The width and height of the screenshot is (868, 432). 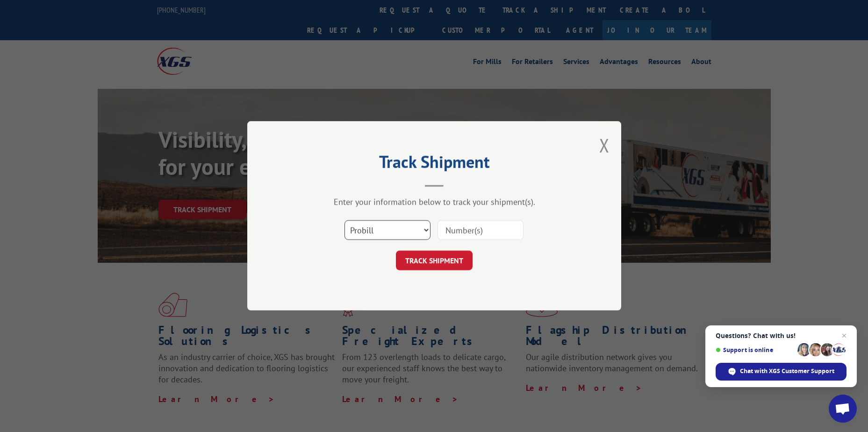 What do you see at coordinates (434, 202) in the screenshot?
I see `div: Enter your information below to track your shipment(s).` at bounding box center [434, 202].